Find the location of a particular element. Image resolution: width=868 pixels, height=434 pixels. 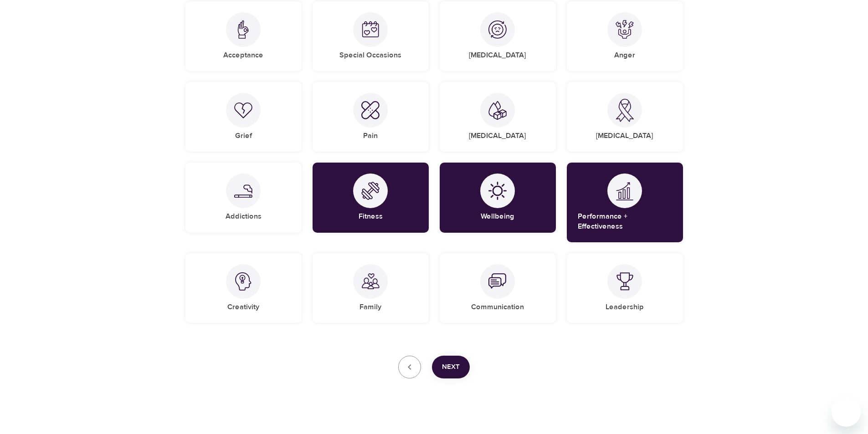

img: Family is located at coordinates (370, 281).